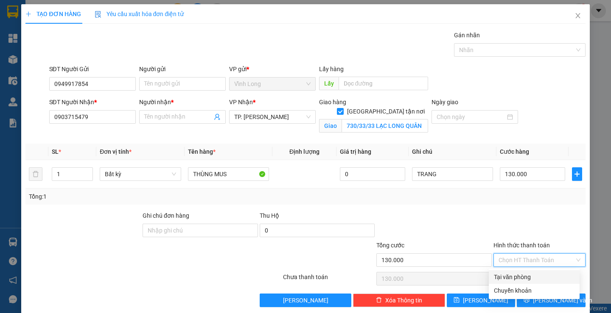 Image resolution: width=611 pixels, height=313 pixels. Describe the element at coordinates (132, 197) in the screenshot. I see `div: Tổng: 1` at that location.